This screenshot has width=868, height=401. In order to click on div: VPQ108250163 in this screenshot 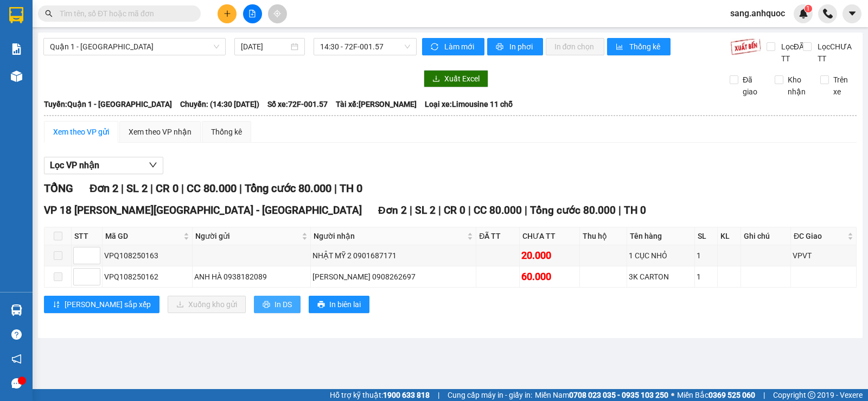, I will do `click(147, 255)`.